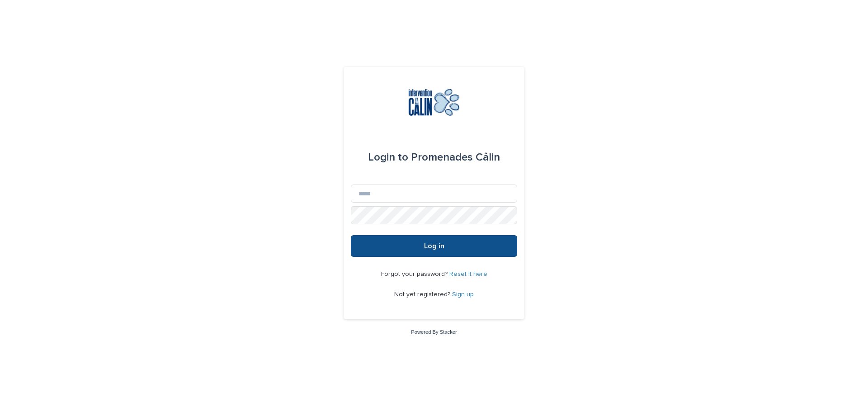 Image resolution: width=868 pixels, height=412 pixels. Describe the element at coordinates (434, 102) in the screenshot. I see `img: Y0SYDZVsQvbSeSFpbQoq` at that location.